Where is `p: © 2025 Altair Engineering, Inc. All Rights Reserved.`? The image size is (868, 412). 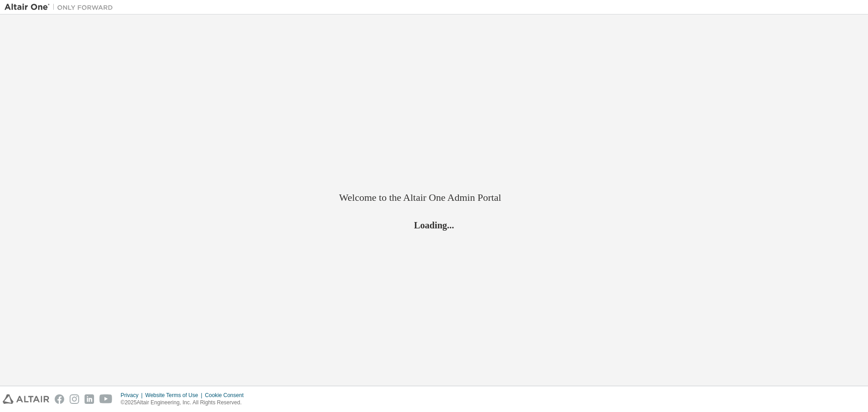
p: © 2025 Altair Engineering, Inc. All Rights Reserved. is located at coordinates (185, 403).